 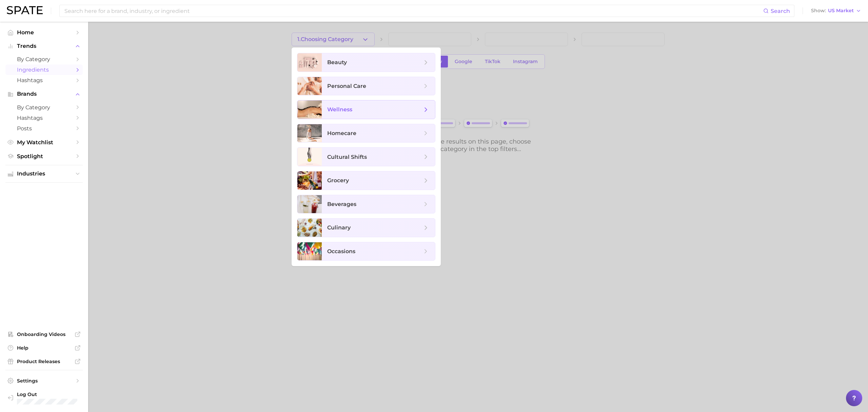 What do you see at coordinates (366, 157) in the screenshot?
I see `ul: 1.Choosing Category` at bounding box center [366, 157].